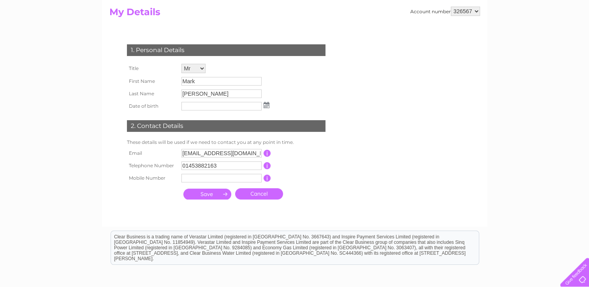 This screenshot has width=589, height=287. What do you see at coordinates (459, 36) in the screenshot?
I see `a: Water` at bounding box center [459, 36].